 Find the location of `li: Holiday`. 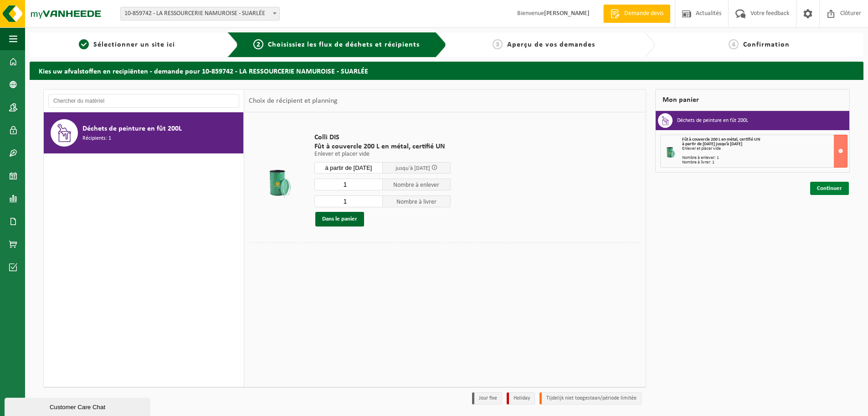

li: Holiday is located at coordinates (520, 398).